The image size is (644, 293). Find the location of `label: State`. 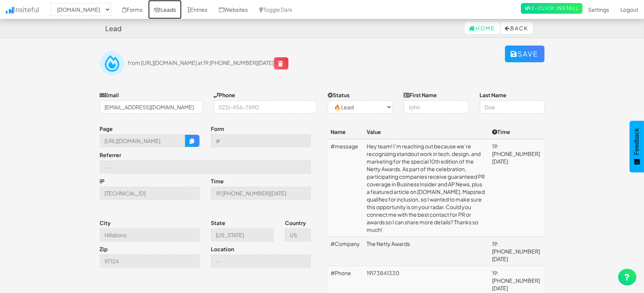

label: State is located at coordinates (218, 222).